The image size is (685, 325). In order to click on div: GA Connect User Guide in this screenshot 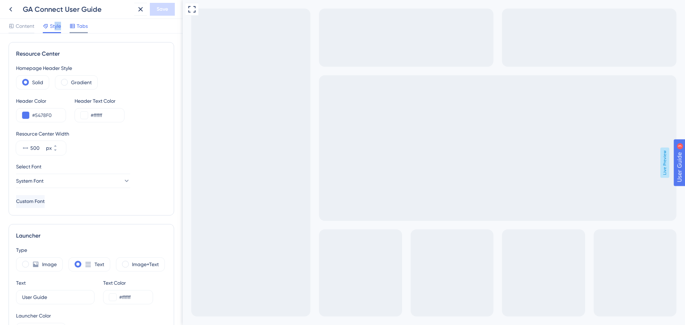, I will do `click(77, 9)`.